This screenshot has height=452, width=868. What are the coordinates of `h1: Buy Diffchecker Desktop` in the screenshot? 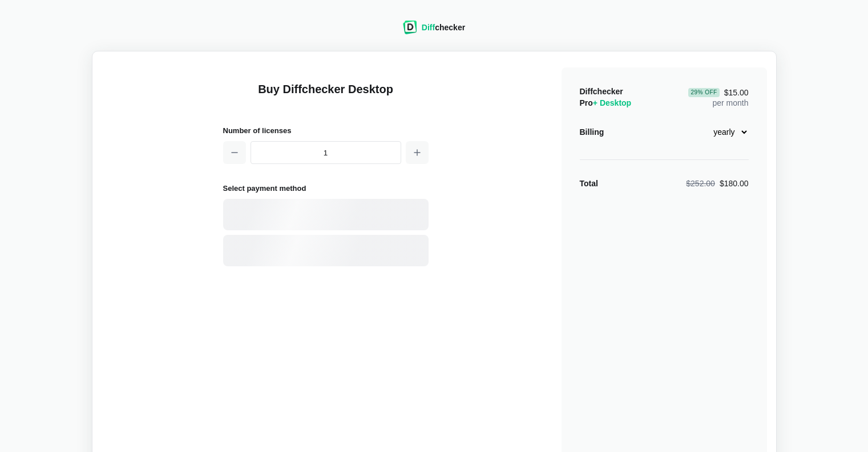 It's located at (326, 96).